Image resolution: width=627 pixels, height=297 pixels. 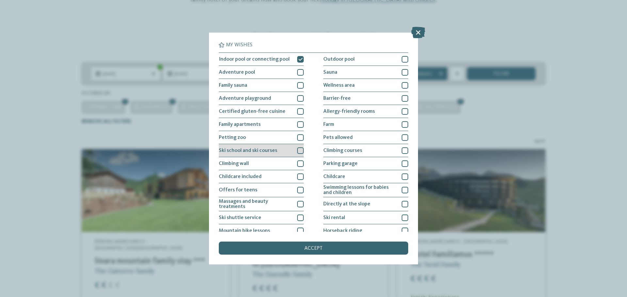 What do you see at coordinates (239, 45) in the screenshot?
I see `span: My wishes` at bounding box center [239, 45].